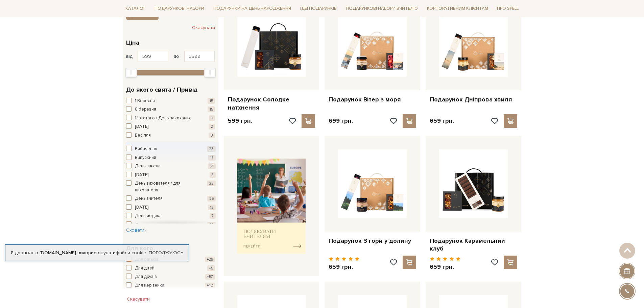 The height and width of the screenshot is (308, 644). I want to click on div: Min, so click(131, 73).